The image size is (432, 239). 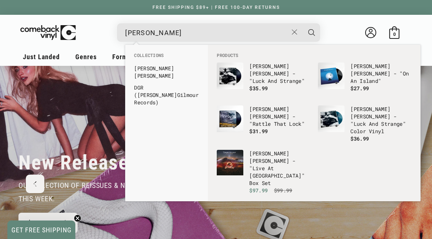 I want to click on span: Formats, so click(x=124, y=57).